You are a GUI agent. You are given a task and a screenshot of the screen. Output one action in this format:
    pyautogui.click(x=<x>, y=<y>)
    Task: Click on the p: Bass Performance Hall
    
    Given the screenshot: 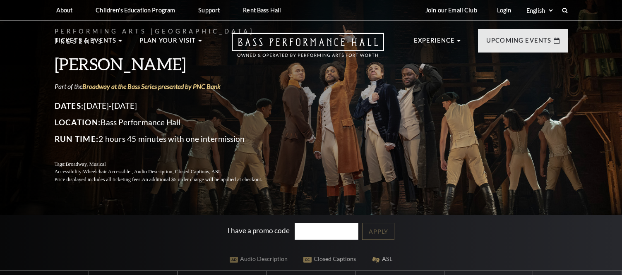 What is the action you would take?
    pyautogui.click(x=169, y=123)
    